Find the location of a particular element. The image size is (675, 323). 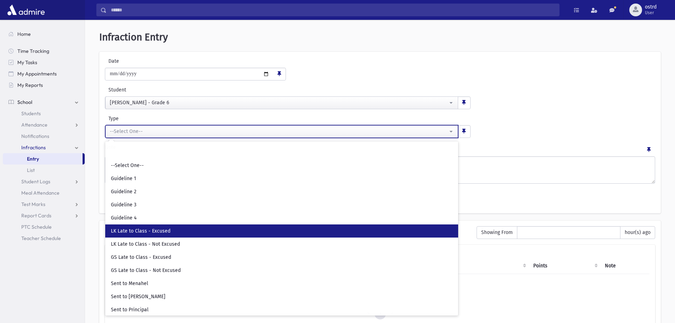

a: Home is located at coordinates (44, 34).